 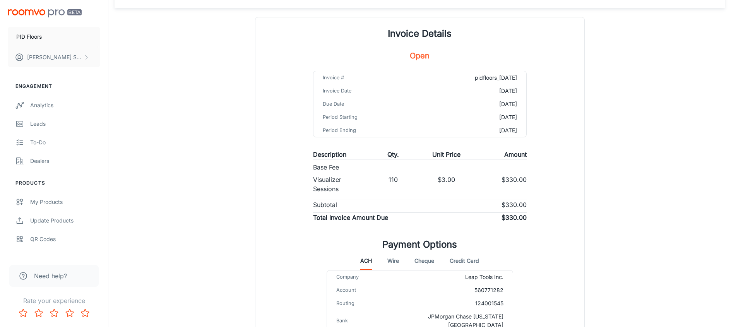 What do you see at coordinates (358, 277) in the screenshot?
I see `td: Company` at bounding box center [358, 277].